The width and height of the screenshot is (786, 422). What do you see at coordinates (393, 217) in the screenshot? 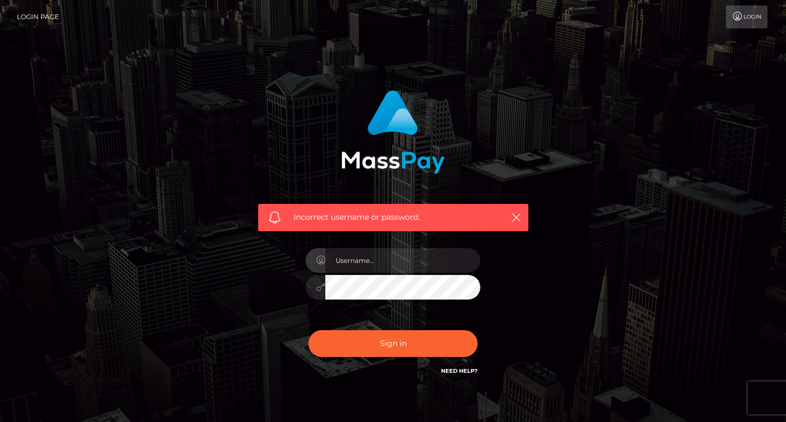
I see `span: Incorrect username or password.` at bounding box center [393, 217].